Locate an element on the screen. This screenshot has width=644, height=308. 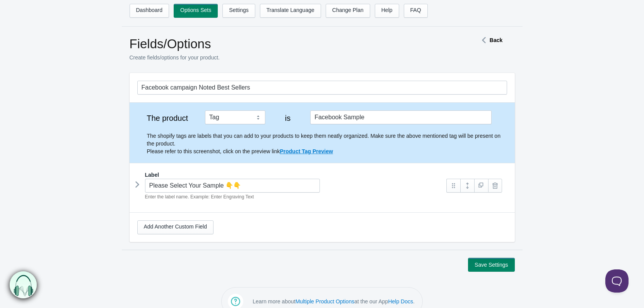
strong: Back is located at coordinates (496, 40).